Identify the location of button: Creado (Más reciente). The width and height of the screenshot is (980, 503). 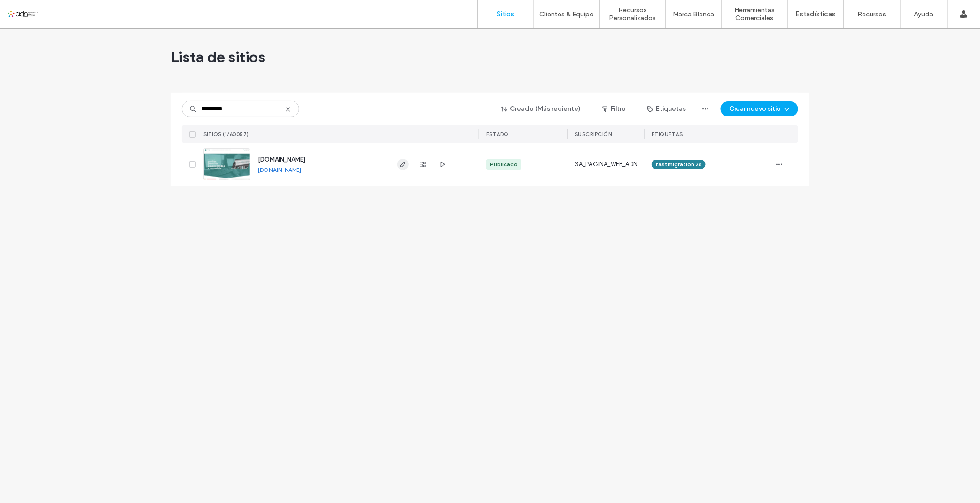
(540, 109).